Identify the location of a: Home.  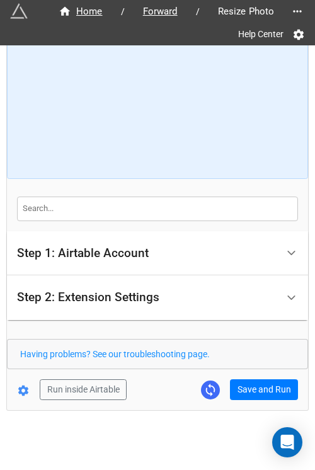
(81, 11).